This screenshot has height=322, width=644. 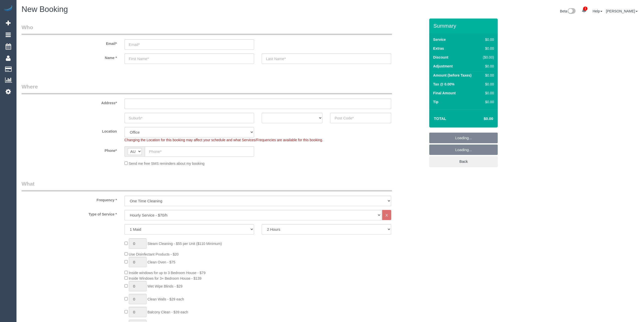 I want to click on a: Automaid Logo, so click(x=8, y=9).